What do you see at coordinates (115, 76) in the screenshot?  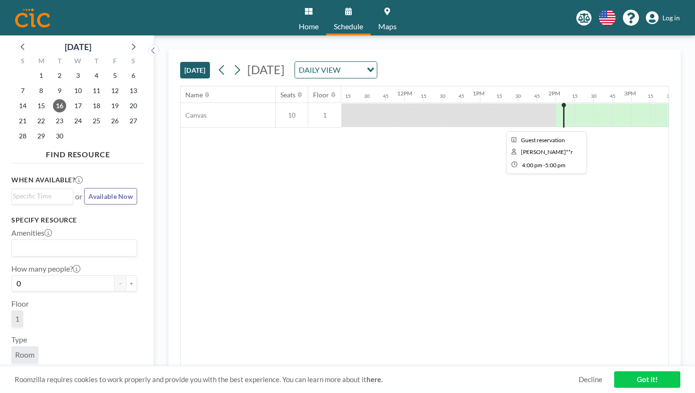 I see `span: Friday, September 5, 2025` at bounding box center [115, 76].